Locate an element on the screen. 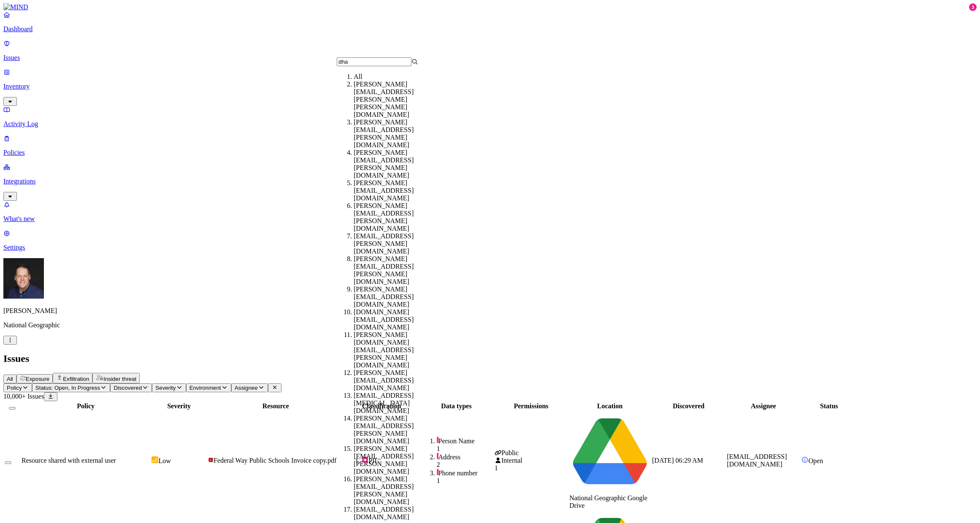  span: Federal Way Public Schools Invoice copy.pdf is located at coordinates (276, 460).